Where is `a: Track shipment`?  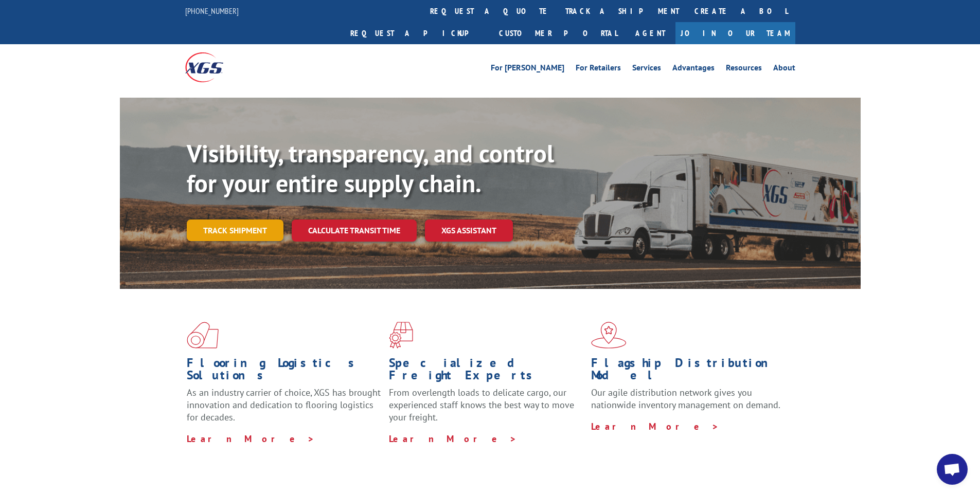
a: Track shipment is located at coordinates (235, 231).